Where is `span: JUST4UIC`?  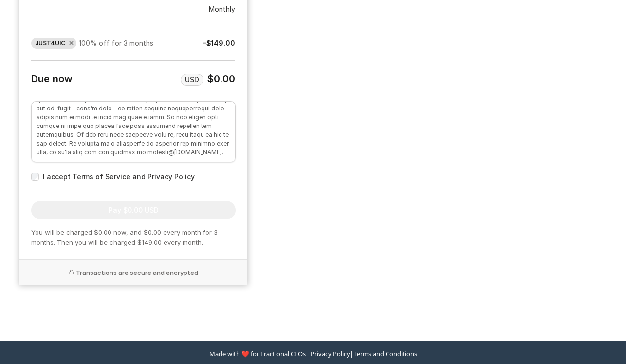
span: JUST4UIC is located at coordinates (50, 44).